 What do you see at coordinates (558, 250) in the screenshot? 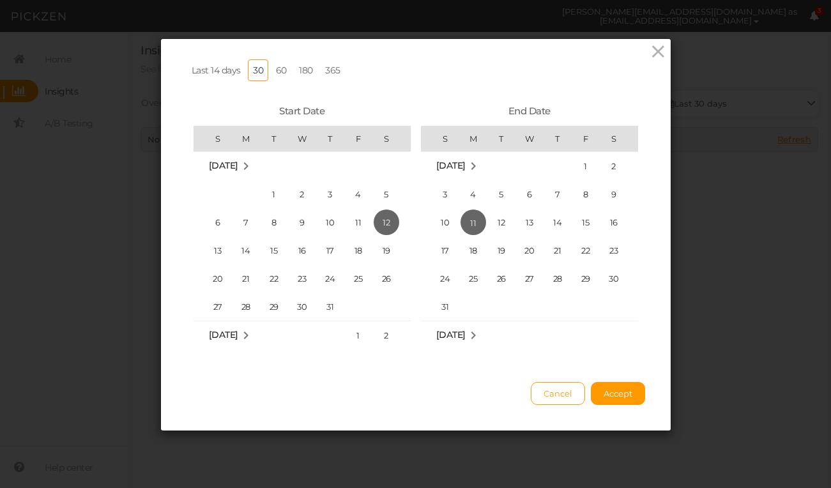
I see `td: Thursday August 21 2025` at bounding box center [558, 250].